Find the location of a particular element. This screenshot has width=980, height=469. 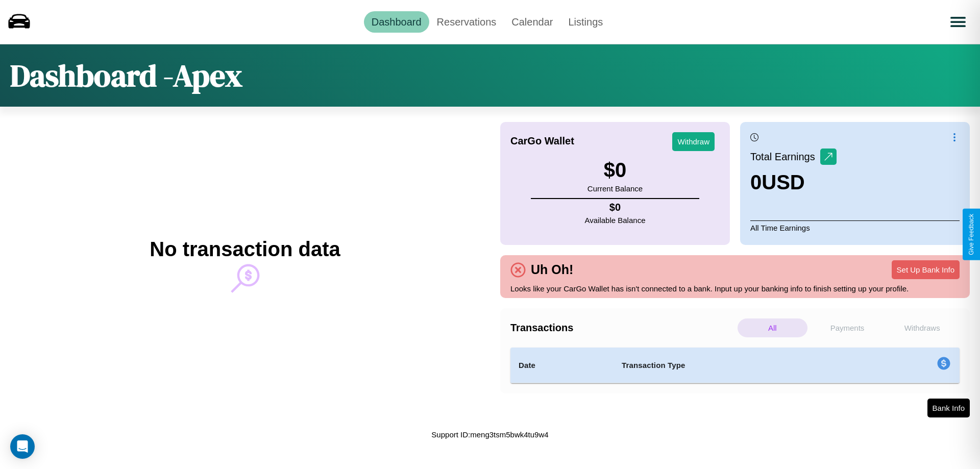

h4: Date is located at coordinates (562, 366).